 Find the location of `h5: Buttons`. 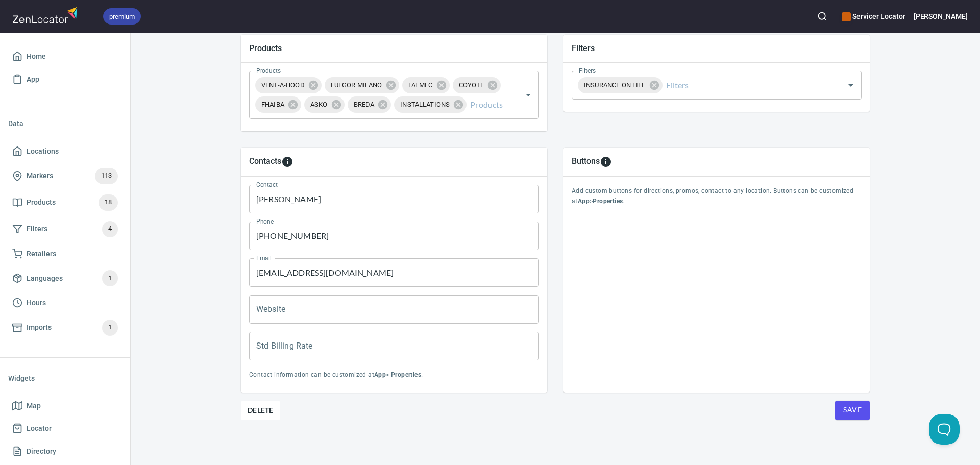

h5: Buttons is located at coordinates (586, 162).